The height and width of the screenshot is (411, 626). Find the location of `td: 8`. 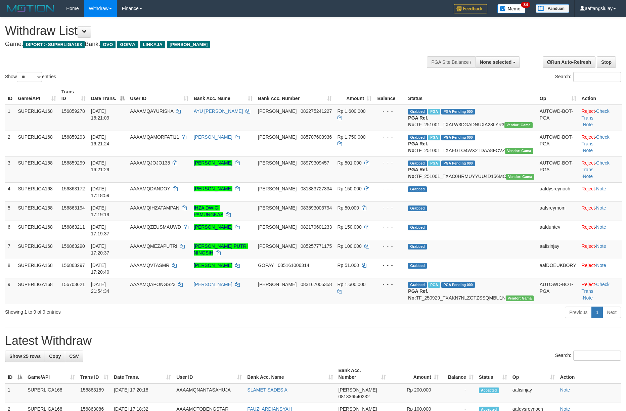

td: 8 is located at coordinates (10, 268).